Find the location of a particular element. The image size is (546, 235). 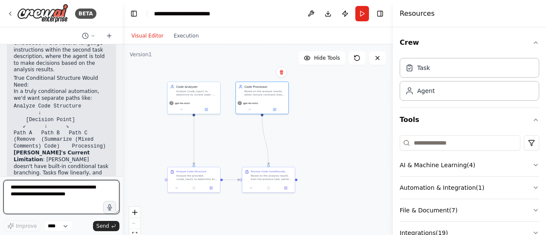

div: BETA is located at coordinates (86, 14).